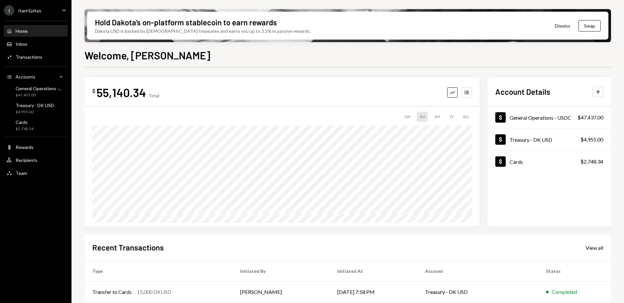  Describe the element at coordinates (437, 117) in the screenshot. I see `div: 3M` at that location.